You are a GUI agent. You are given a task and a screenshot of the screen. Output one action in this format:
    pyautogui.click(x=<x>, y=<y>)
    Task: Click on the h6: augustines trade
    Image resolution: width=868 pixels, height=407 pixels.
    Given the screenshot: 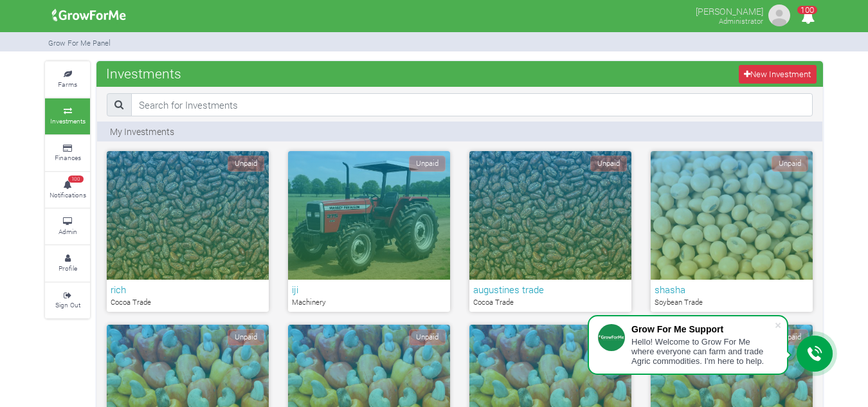 What is the action you would take?
    pyautogui.click(x=551, y=290)
    